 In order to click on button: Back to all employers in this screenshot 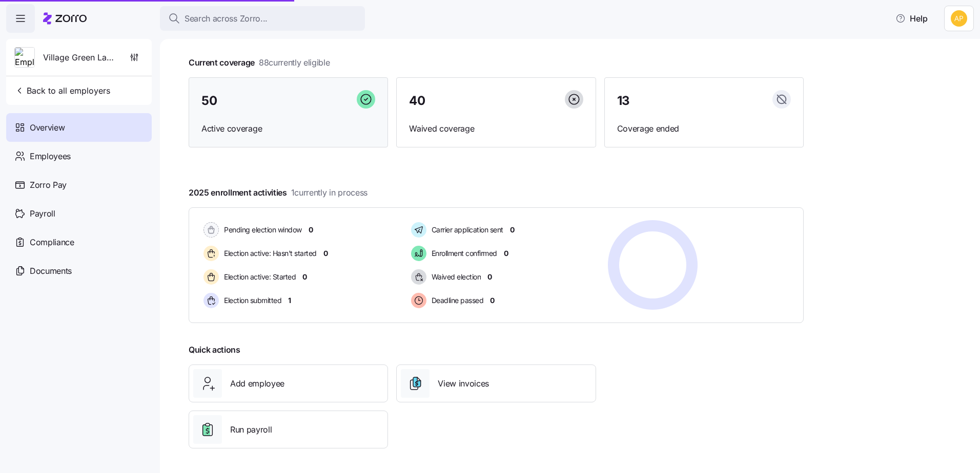, I will do `click(62, 91)`.